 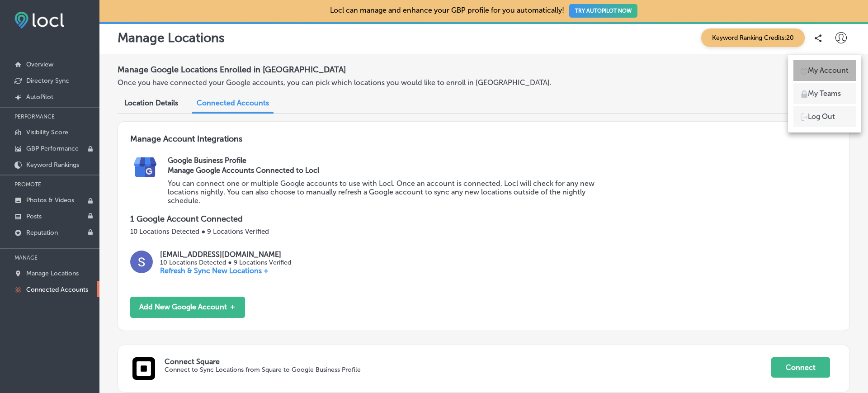 I want to click on p: Visibility Score, so click(x=47, y=132).